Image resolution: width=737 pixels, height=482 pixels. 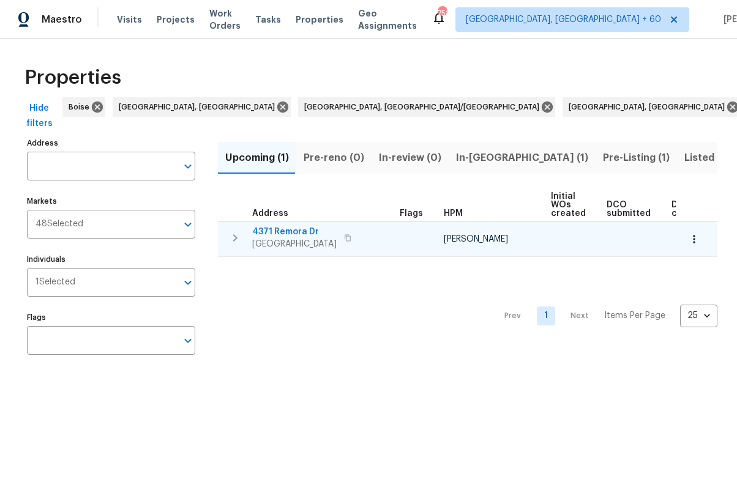 What do you see at coordinates (225, 20) in the screenshot?
I see `span: Work Orders` at bounding box center [225, 20].